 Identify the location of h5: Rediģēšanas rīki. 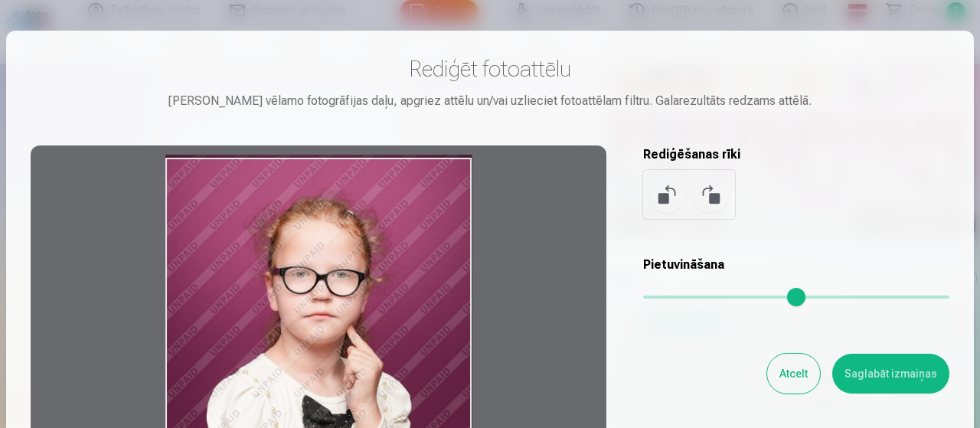
(797, 155).